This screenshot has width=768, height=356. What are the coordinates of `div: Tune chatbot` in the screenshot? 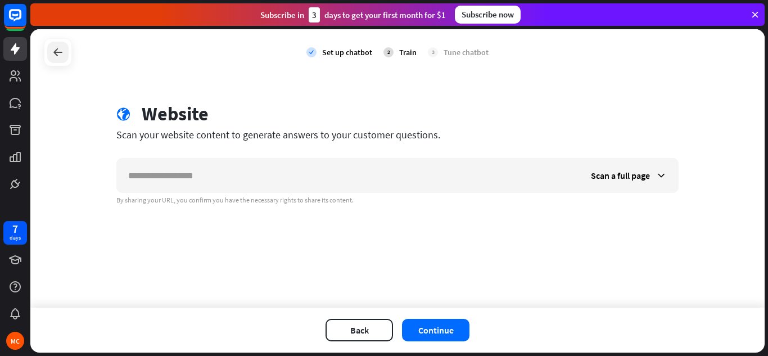 It's located at (466, 52).